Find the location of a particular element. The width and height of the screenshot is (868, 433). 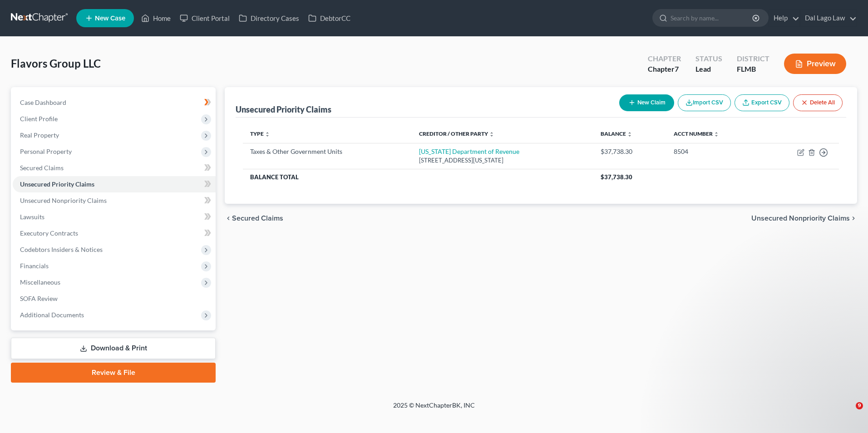

a: Help is located at coordinates (784, 18).